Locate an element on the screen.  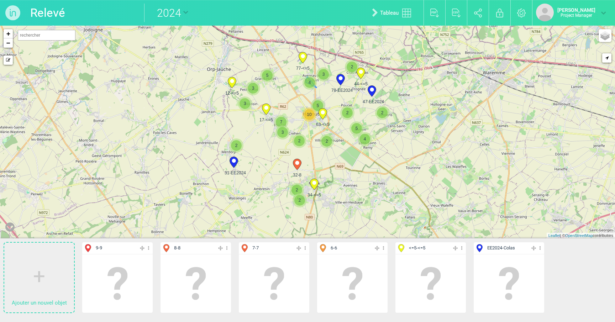
span: 7 is located at coordinates (281, 122).